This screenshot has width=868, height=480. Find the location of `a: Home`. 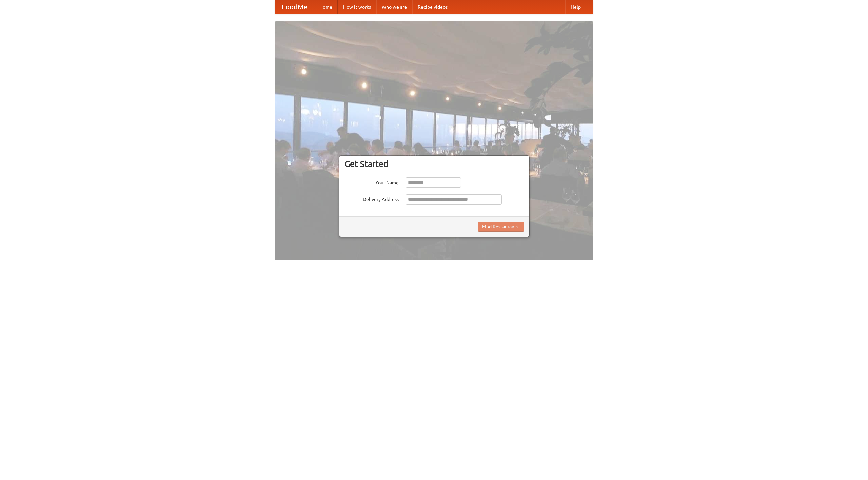

a: Home is located at coordinates (326, 7).